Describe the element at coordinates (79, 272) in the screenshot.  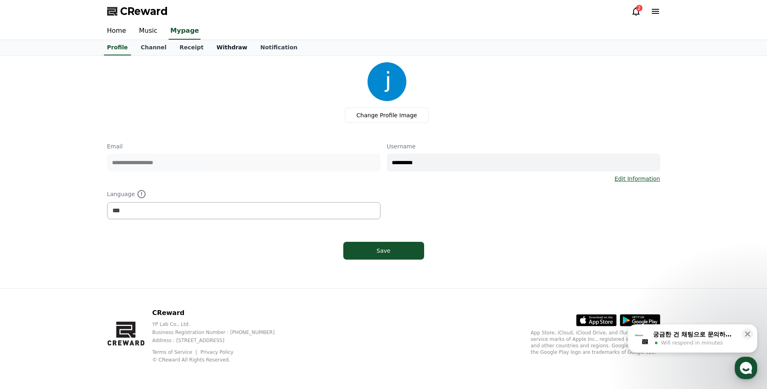
I see `span: Messages` at that location.